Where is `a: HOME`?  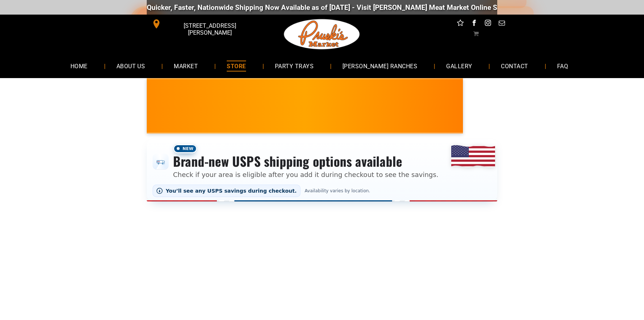 a: HOME is located at coordinates (79, 65).